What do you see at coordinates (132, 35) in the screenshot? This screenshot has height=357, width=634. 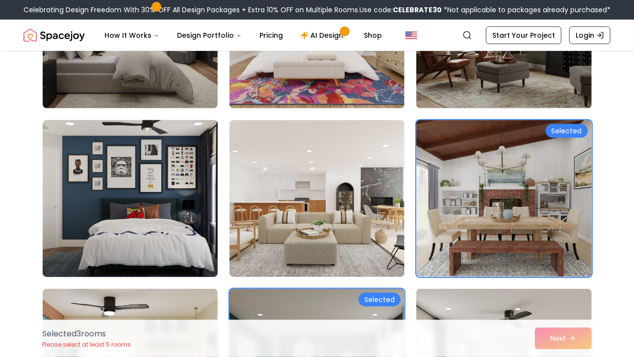 I see `button: How It Works` at bounding box center [132, 35].